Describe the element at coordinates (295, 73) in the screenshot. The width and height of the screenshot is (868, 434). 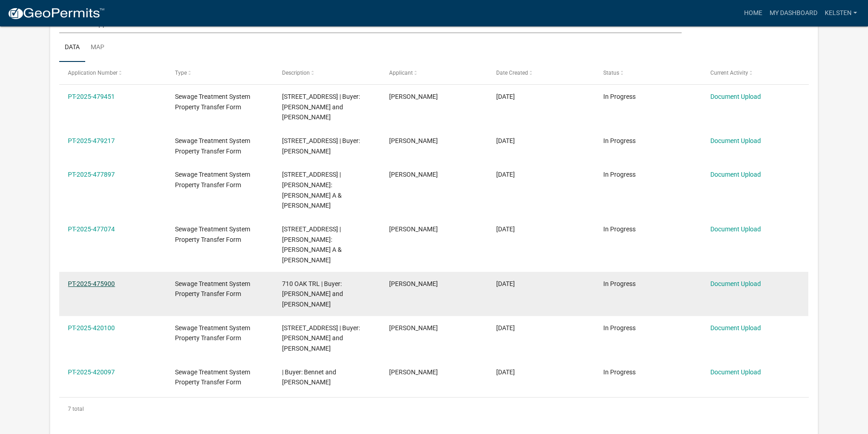
I see `span: Description` at that location.